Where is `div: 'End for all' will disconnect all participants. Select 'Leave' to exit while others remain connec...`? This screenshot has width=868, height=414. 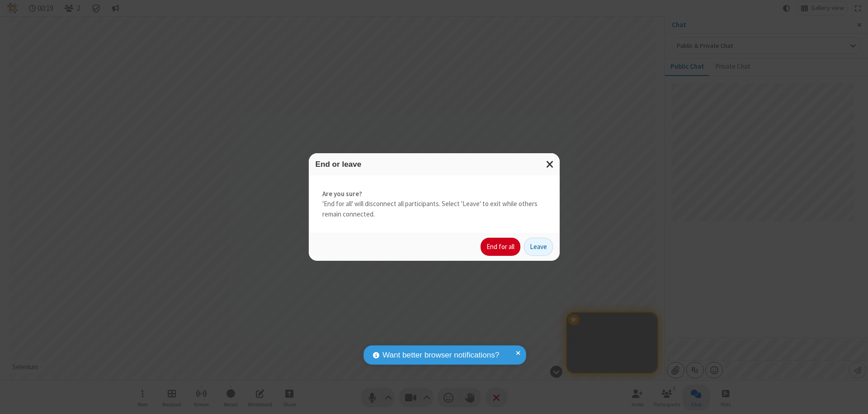 div: 'End for all' will disconnect all participants. Select 'Leave' to exit while others remain connec... is located at coordinates (434, 205).